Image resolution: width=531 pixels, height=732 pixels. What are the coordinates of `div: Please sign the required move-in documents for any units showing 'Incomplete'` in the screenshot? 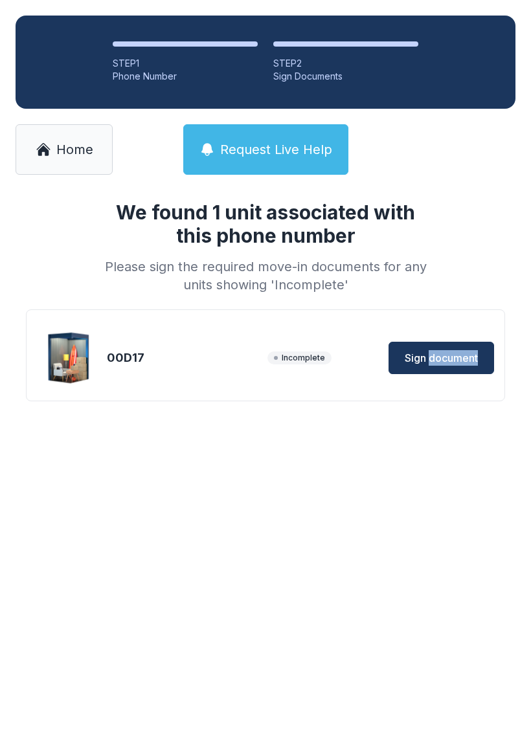 It's located at (265, 276).